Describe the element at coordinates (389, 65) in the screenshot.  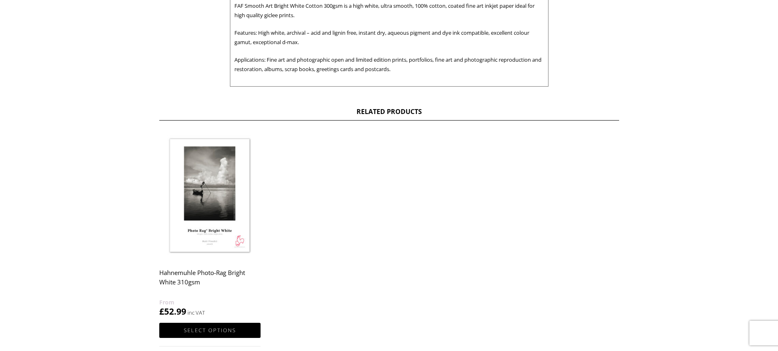
I see `p: Applications: Fine art and photographic open and limited edition prints, portfolios, fine art and...` at that location.